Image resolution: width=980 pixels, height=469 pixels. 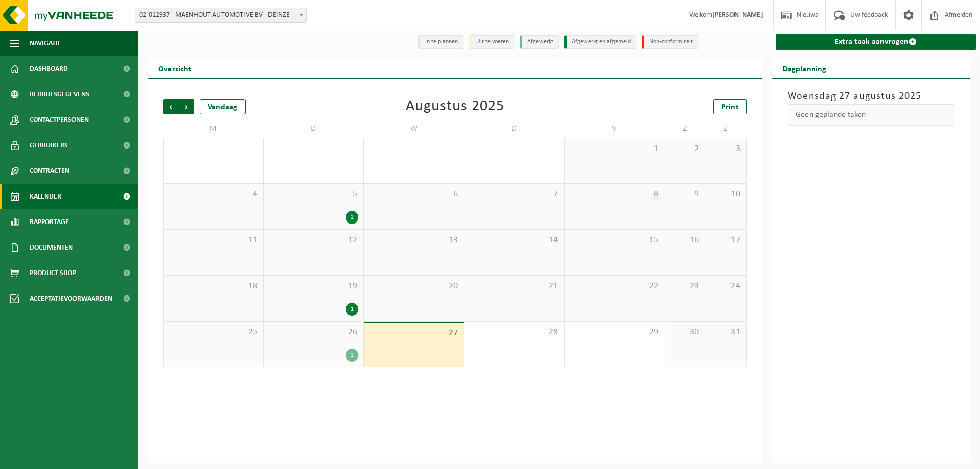 What do you see at coordinates (615, 195) in the screenshot?
I see `span: 8` at bounding box center [615, 195].